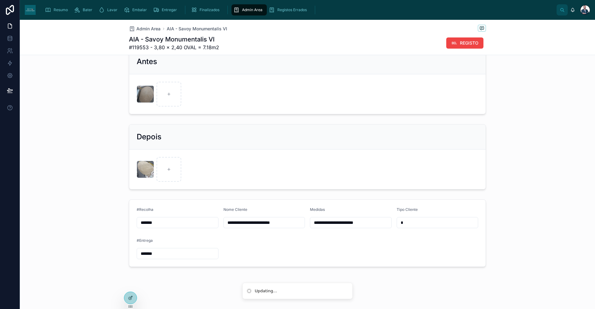 This screenshot has width=595, height=309. What do you see at coordinates (197, 29) in the screenshot?
I see `span: AIA - Savoy Monumentalis VI` at bounding box center [197, 29].